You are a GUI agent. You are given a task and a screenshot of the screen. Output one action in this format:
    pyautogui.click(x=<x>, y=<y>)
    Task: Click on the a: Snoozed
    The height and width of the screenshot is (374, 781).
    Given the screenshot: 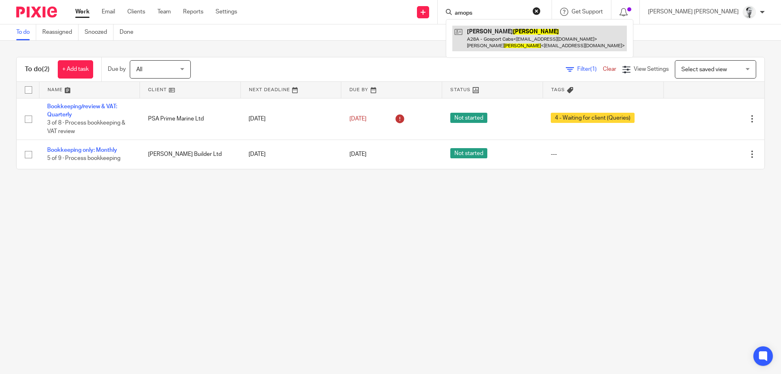 What is the action you would take?
    pyautogui.click(x=99, y=32)
    